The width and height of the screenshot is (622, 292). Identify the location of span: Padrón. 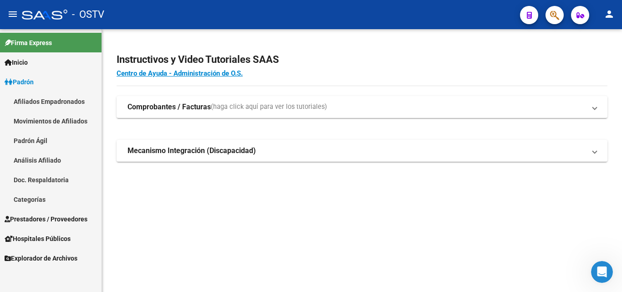
(19, 82).